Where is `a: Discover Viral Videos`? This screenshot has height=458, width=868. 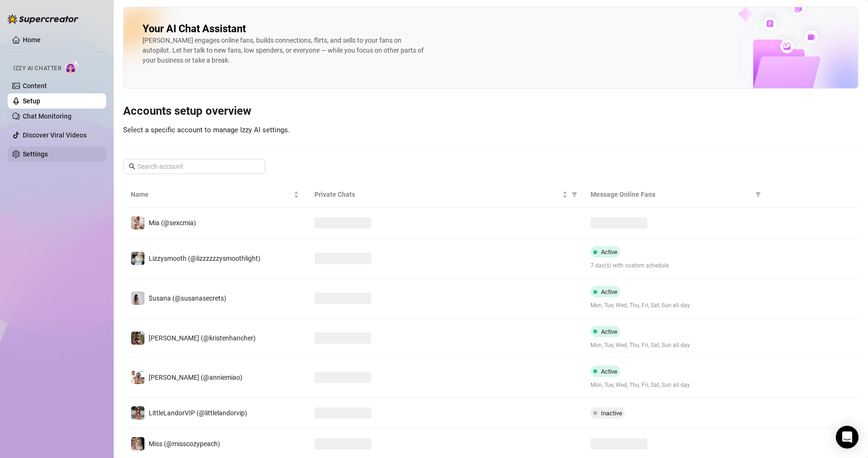 a: Discover Viral Videos is located at coordinates (54, 135).